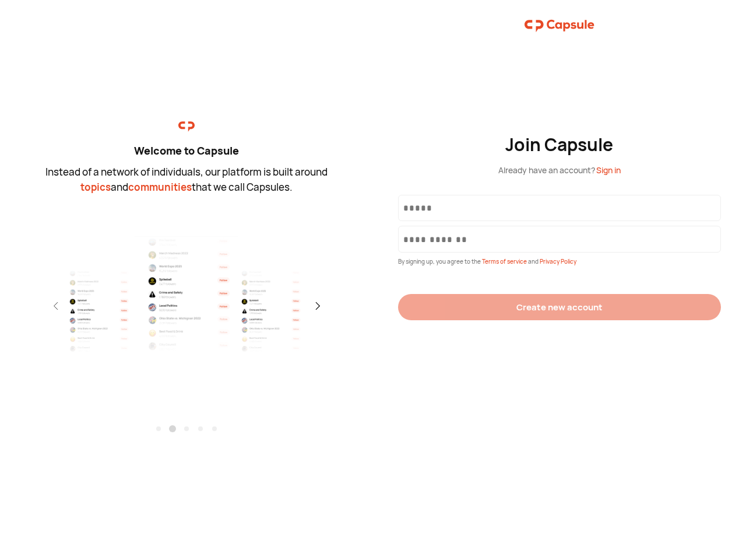 This screenshot has width=746, height=560. What do you see at coordinates (159, 187) in the screenshot?
I see `span: communities` at bounding box center [159, 187].